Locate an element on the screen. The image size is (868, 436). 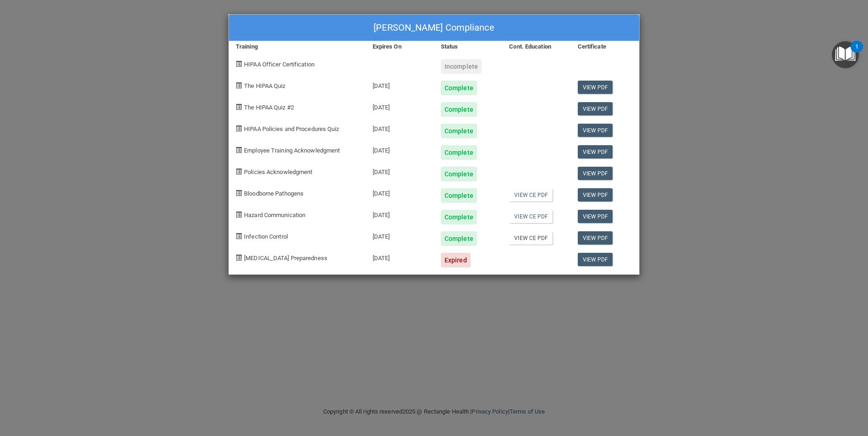
button: Open Resource Center, 1 new notification is located at coordinates (845, 55).